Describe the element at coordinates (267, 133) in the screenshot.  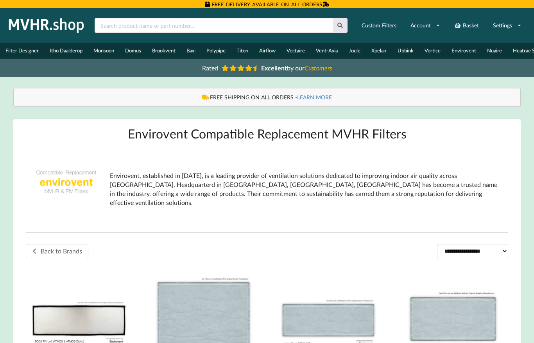
I see `h1: Envirovent Compatible Replacement MVHR Filters` at that location.